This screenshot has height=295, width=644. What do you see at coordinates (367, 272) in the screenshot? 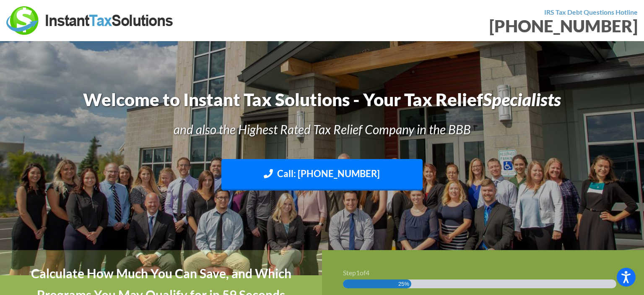
I see `span: 4` at bounding box center [367, 272].